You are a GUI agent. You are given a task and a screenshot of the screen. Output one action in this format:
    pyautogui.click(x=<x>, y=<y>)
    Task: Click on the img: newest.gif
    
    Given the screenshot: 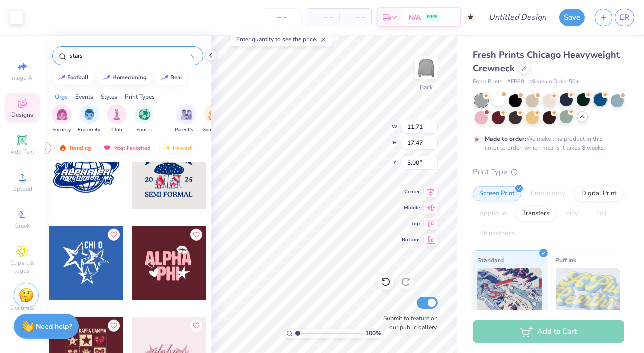 What is the action you would take?
    pyautogui.click(x=167, y=148)
    